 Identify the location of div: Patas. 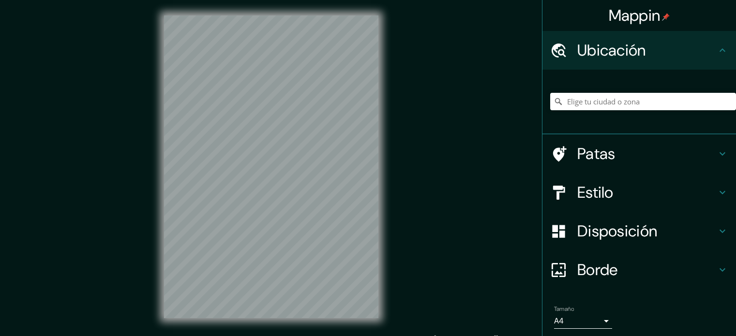
(639, 154).